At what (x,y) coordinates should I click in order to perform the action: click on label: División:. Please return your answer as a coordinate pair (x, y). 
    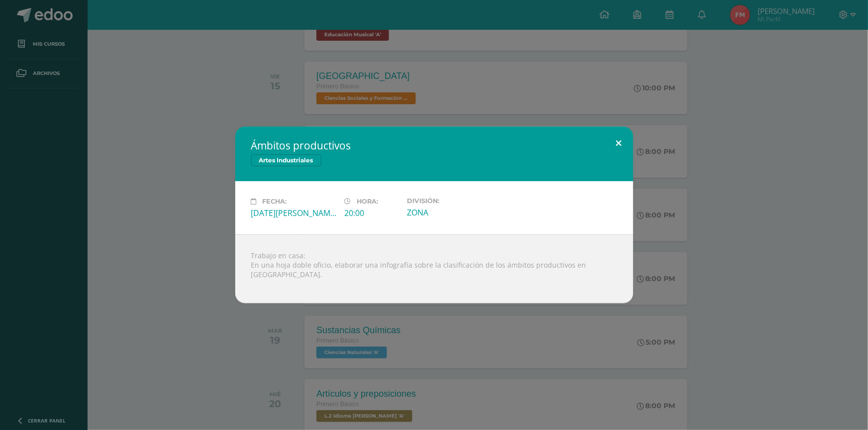
    Looking at the image, I should click on (449, 201).